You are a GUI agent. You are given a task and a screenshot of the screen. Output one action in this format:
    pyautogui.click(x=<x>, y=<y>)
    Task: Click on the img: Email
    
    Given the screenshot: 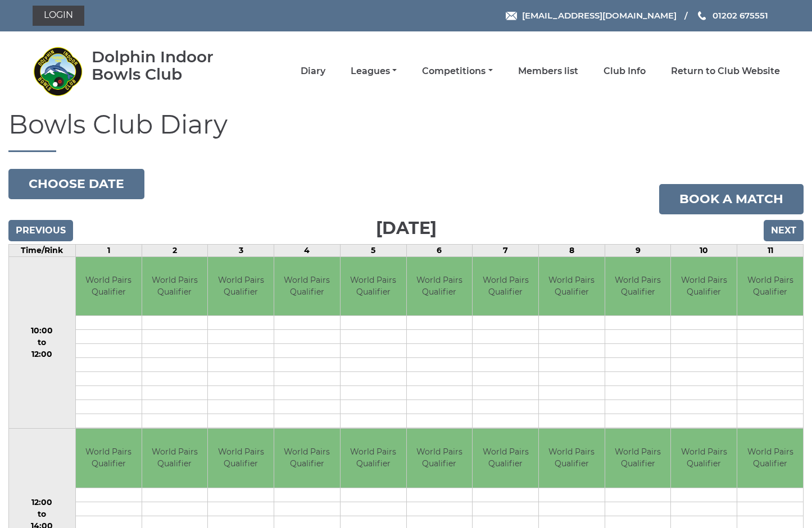 What is the action you would take?
    pyautogui.click(x=511, y=16)
    